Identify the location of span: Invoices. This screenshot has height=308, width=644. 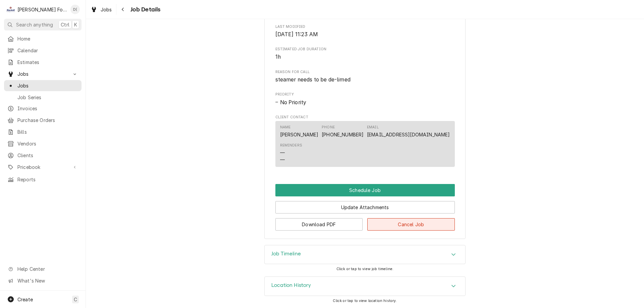
(48, 108).